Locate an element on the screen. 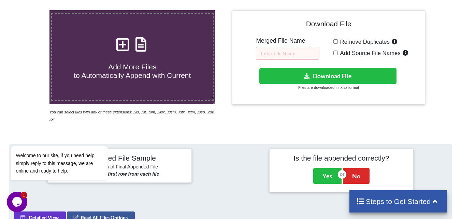 This screenshot has width=461, height=219. span: Welcome to our site, if you need help simply reply to this message, we are online and ready to help. is located at coordinates (48, 79).